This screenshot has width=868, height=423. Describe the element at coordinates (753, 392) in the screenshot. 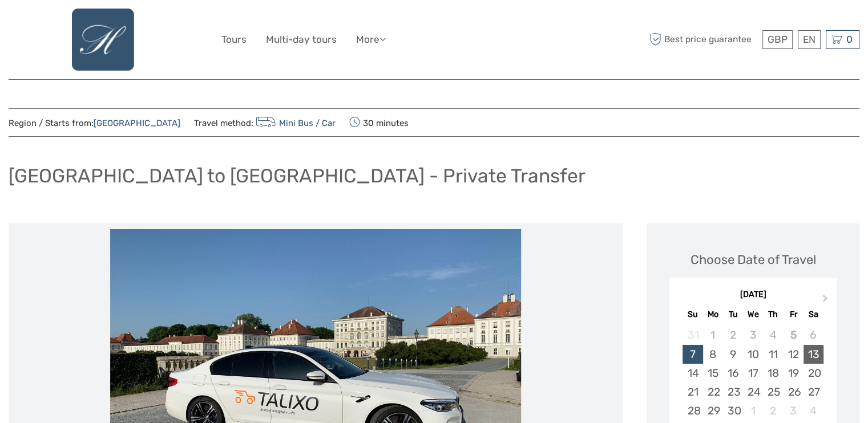

I see `div: Choose Wednesday, September 24th, 2025` at that location.